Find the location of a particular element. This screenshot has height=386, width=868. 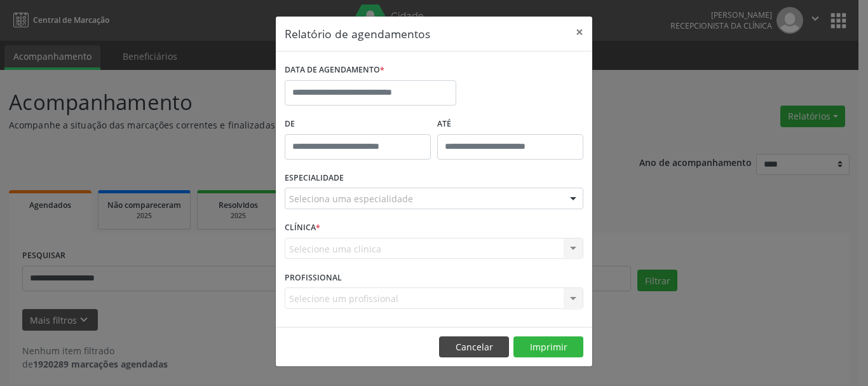

label: ESPECIALIDADE is located at coordinates (314, 178).